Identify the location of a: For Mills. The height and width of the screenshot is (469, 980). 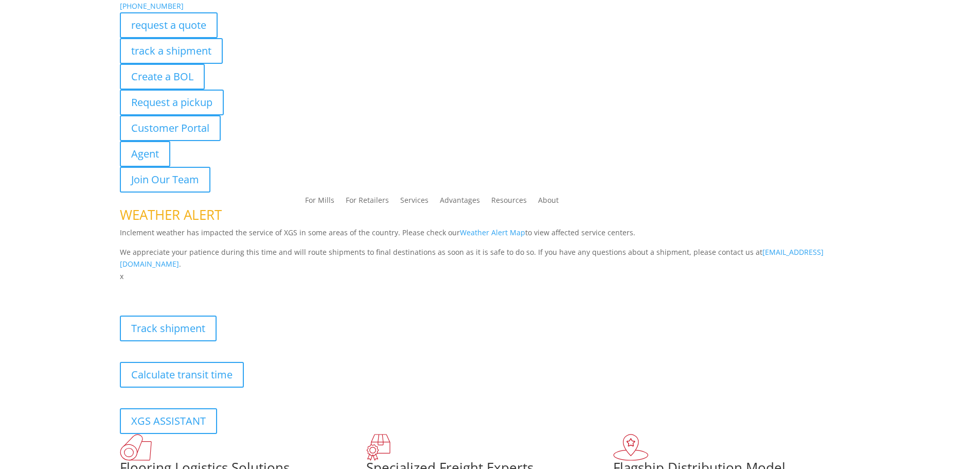
(319, 203).